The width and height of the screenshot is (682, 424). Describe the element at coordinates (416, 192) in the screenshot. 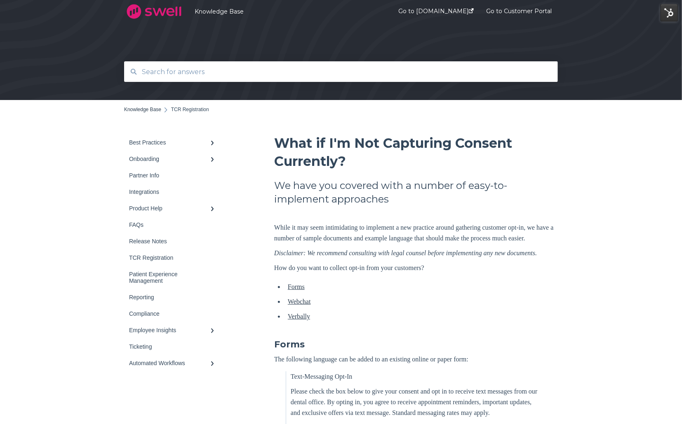

I see `h2: We have you covered with a number of easy-to-implement approaches` at that location.